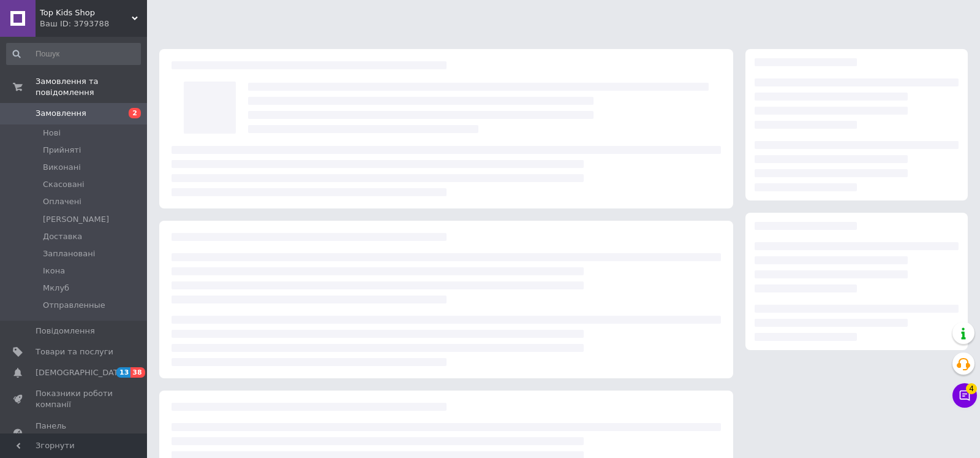 Image resolution: width=980 pixels, height=458 pixels. What do you see at coordinates (64, 185) in the screenshot?
I see `span: Скасовані` at bounding box center [64, 185].